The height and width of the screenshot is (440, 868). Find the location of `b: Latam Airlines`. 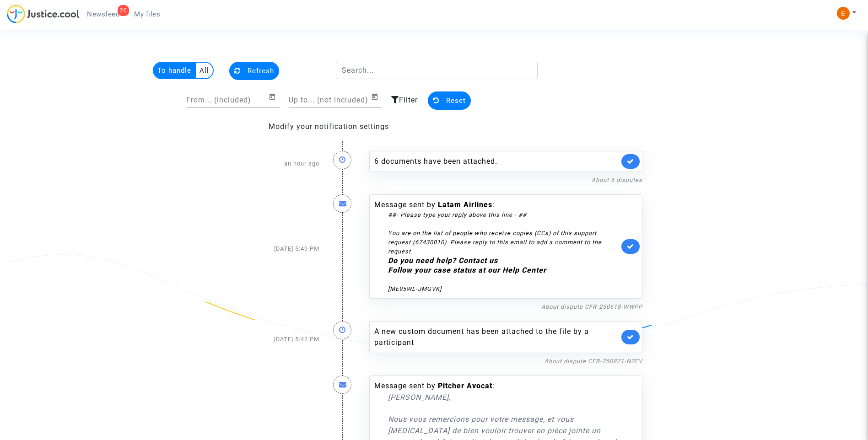

b: Latam Airlines is located at coordinates (465, 204).